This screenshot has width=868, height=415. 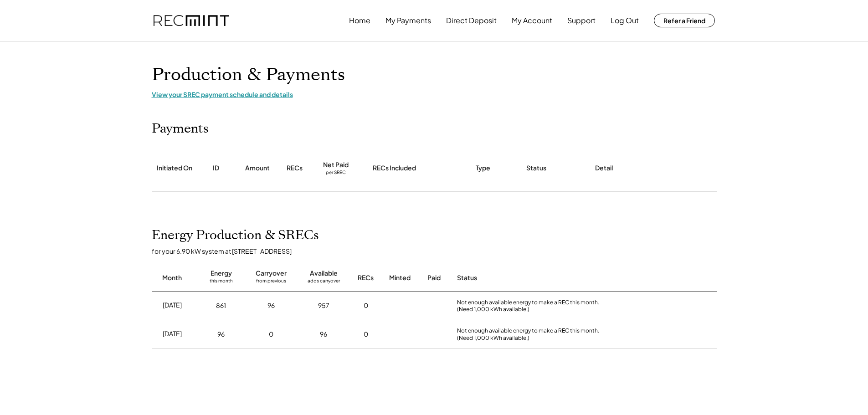 What do you see at coordinates (408, 20) in the screenshot?
I see `button: My Payments` at bounding box center [408, 20].